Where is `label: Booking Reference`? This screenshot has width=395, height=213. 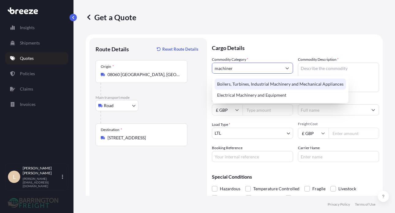
label: Booking Reference is located at coordinates (227, 148).